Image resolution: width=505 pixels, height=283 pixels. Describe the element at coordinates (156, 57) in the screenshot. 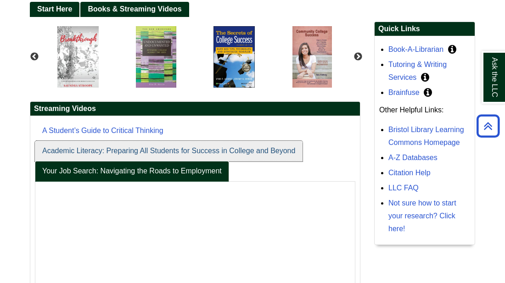

I see `img: Undocumented and Unwanted` at that location.